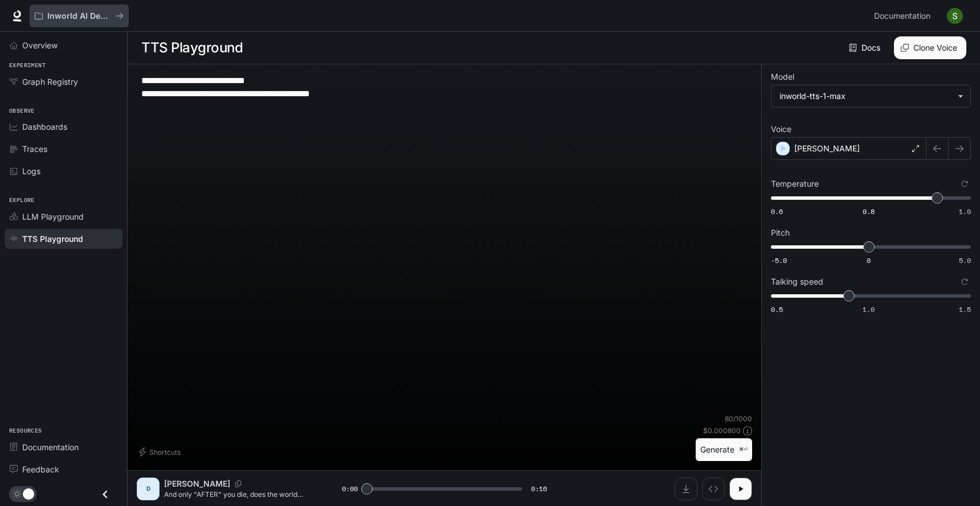 The width and height of the screenshot is (980, 506). Describe the element at coordinates (713, 489) in the screenshot. I see `button: Inspect` at that location.